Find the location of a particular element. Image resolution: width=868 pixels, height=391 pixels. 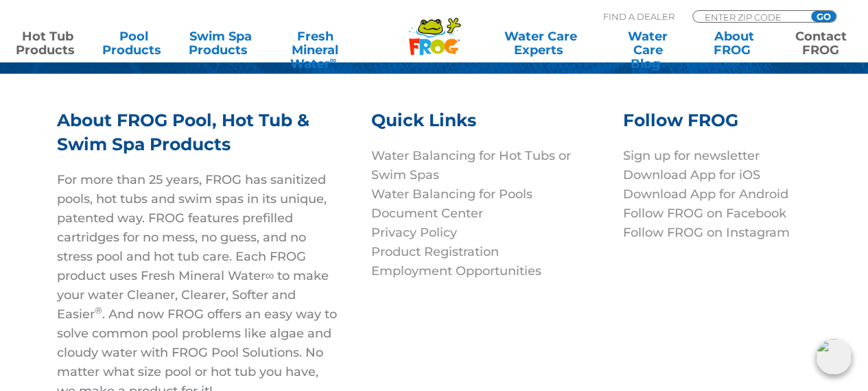

a: Swim SpaProducts is located at coordinates (221, 43).